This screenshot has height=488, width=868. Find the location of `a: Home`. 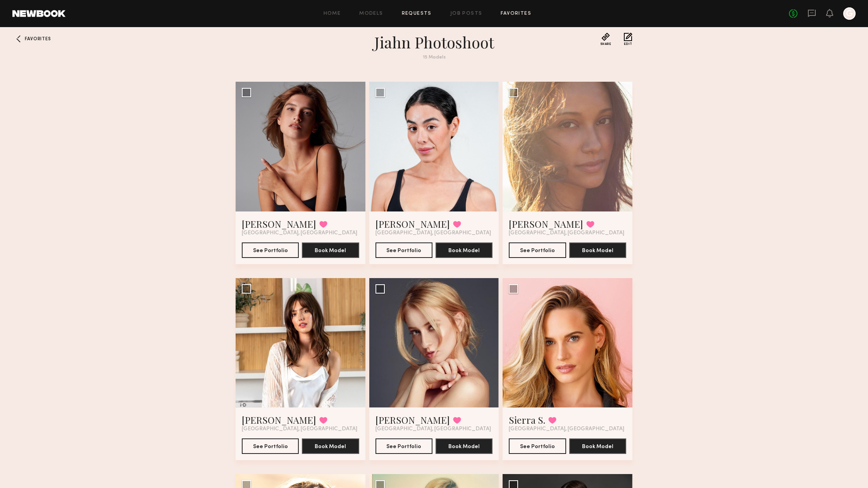

a: Home is located at coordinates (332, 13).